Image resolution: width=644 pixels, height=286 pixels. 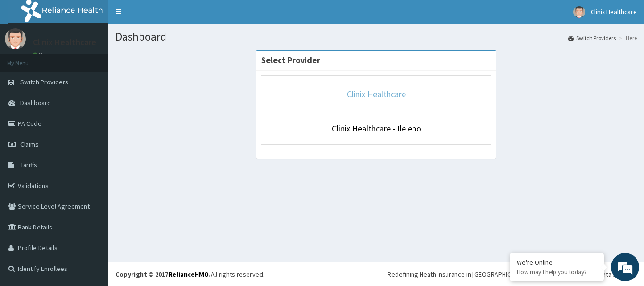 I want to click on a: Clinix Healthcare, so click(x=376, y=94).